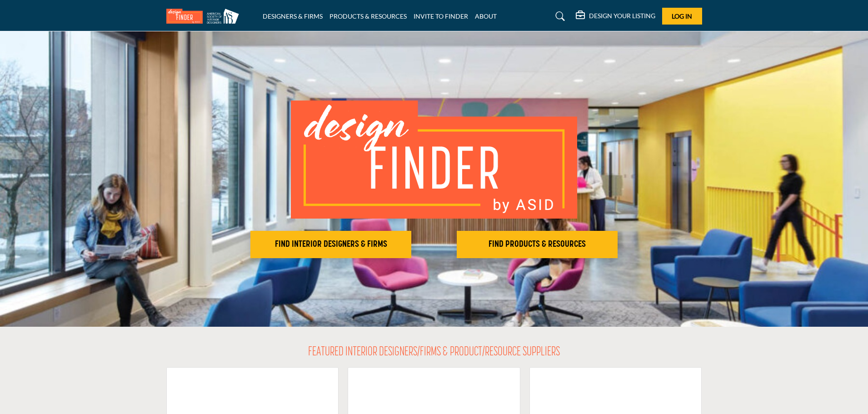 Image resolution: width=868 pixels, height=414 pixels. Describe the element at coordinates (205, 16) in the screenshot. I see `img: Site Logo` at that location.